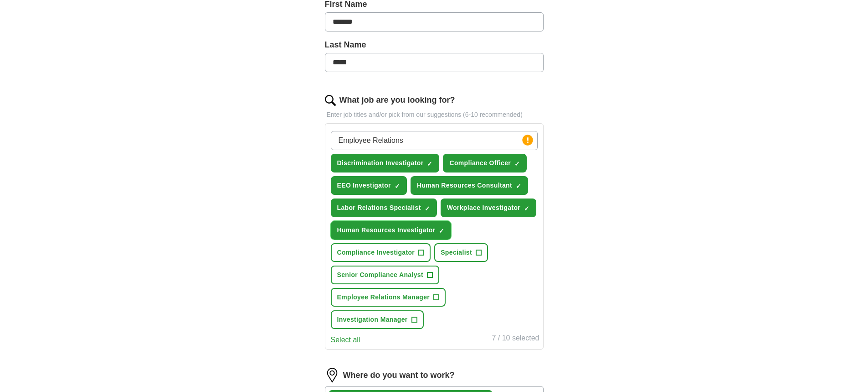  Describe the element at coordinates (373, 319) in the screenshot. I see `span: Investigation Manager` at that location.